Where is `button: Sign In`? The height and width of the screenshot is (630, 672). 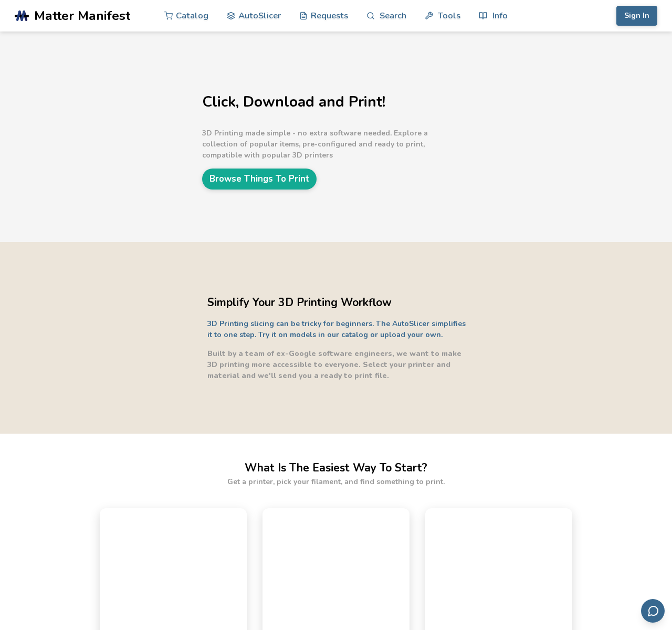
button: Sign In is located at coordinates (637, 16).